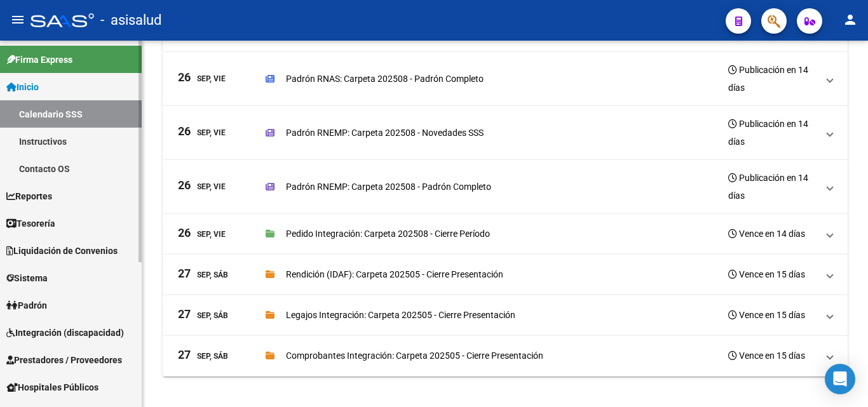  What do you see at coordinates (62, 251) in the screenshot?
I see `span: Liquidación de Convenios` at bounding box center [62, 251].